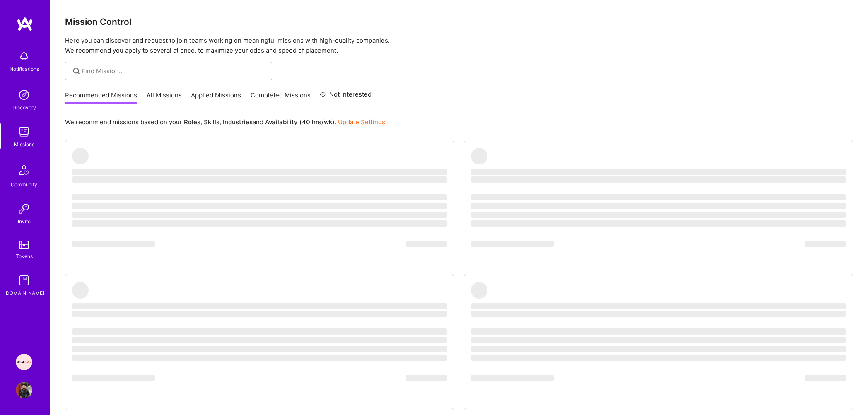 This screenshot has width=868, height=415. What do you see at coordinates (24, 281) in the screenshot?
I see `img: guide book` at bounding box center [24, 281].